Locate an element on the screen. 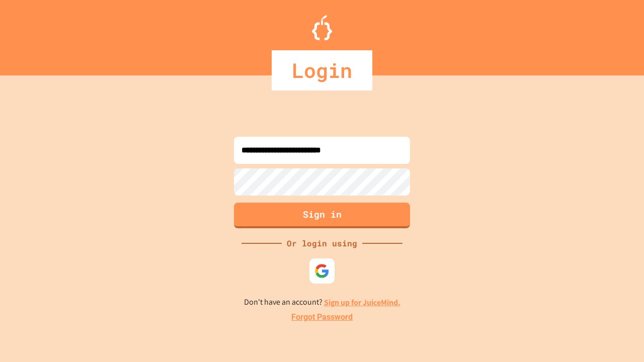 The width and height of the screenshot is (644, 362). div: Login is located at coordinates (322, 70).